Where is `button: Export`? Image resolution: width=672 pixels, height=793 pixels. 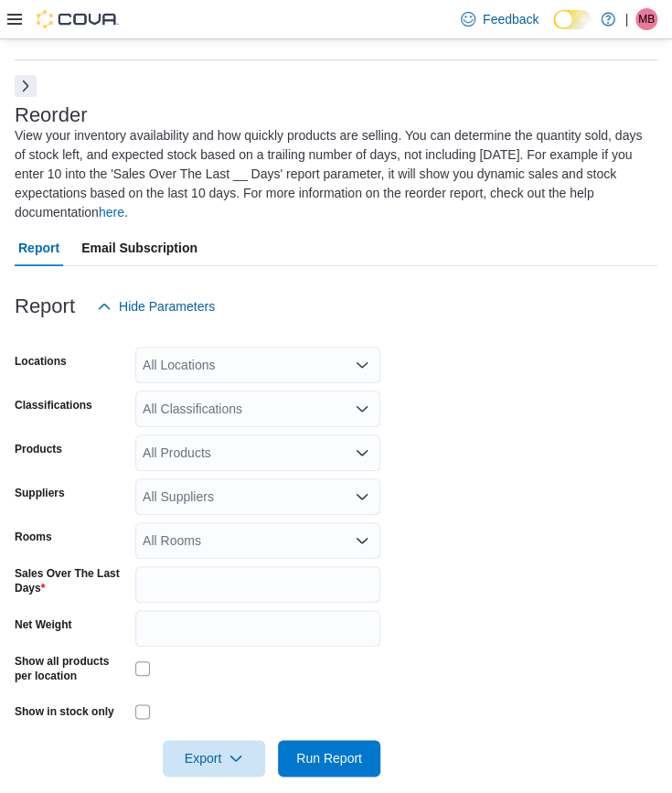 button: Export is located at coordinates (214, 758).